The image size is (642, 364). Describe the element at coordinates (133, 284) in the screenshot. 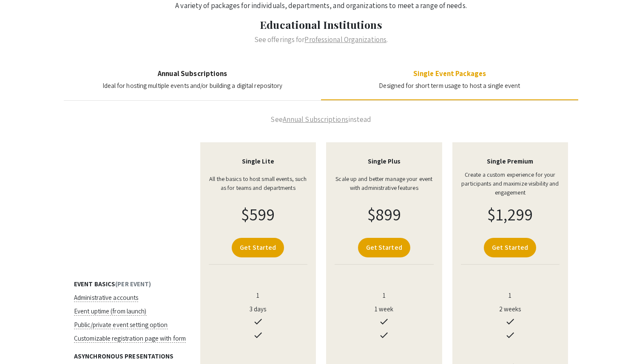

I see `span: (Per event)` at that location.